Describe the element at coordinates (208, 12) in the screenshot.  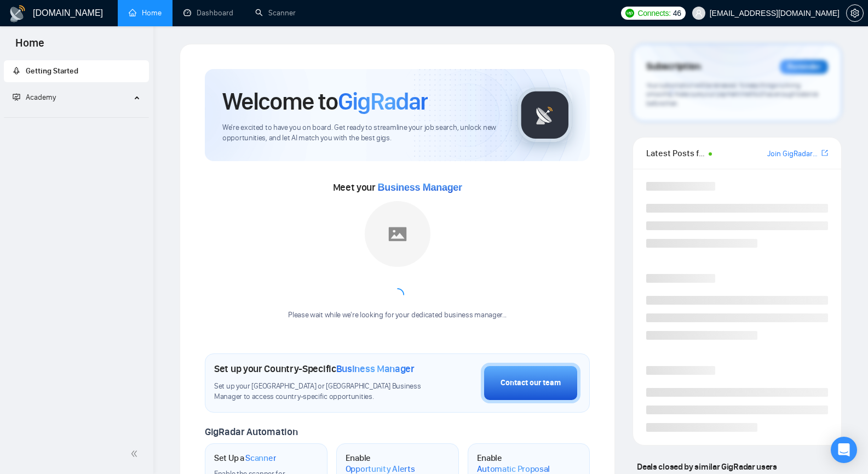
I see `a: dashboardDashboard` at that location.